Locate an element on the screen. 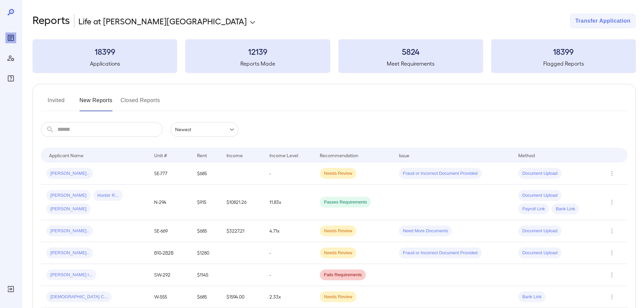  td: 4.71x is located at coordinates (289, 231).